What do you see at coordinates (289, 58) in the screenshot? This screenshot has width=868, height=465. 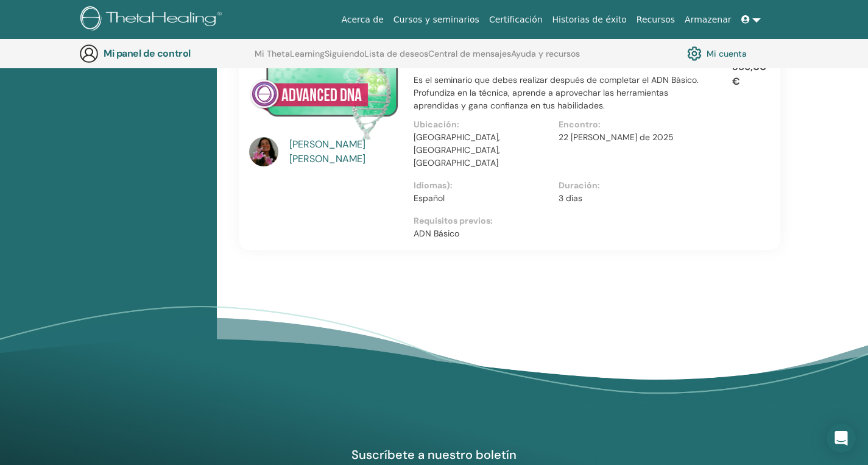 I see `a: Mi ThetaLearning` at bounding box center [289, 58].